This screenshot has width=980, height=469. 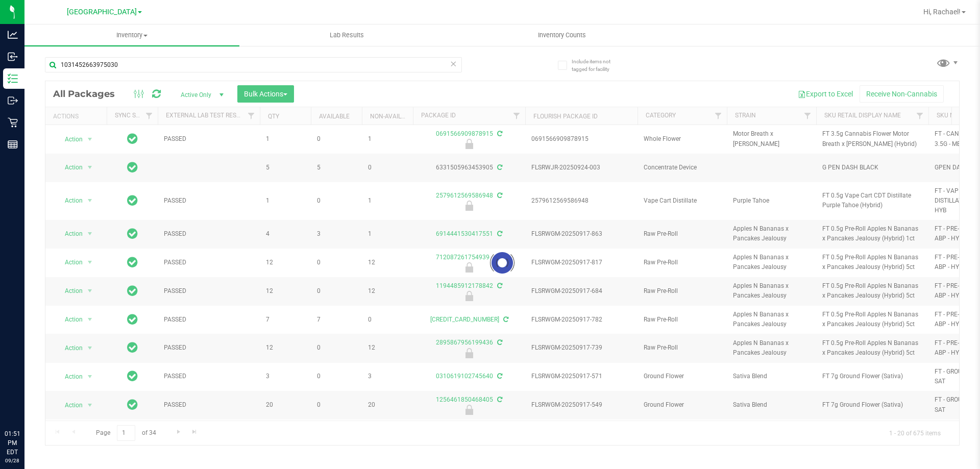 I want to click on input: Search Package ID, Item Name, SKU, Lot or Part Number..., so click(x=253, y=65).